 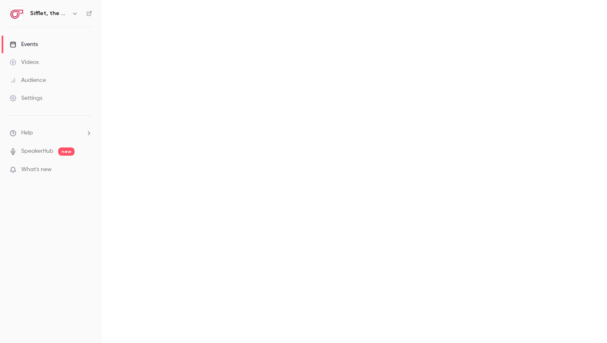 What do you see at coordinates (49, 13) in the screenshot?
I see `h6: Sifflet, the AI-augmented data observability platform built for data teams with business users in...` at bounding box center [49, 13].